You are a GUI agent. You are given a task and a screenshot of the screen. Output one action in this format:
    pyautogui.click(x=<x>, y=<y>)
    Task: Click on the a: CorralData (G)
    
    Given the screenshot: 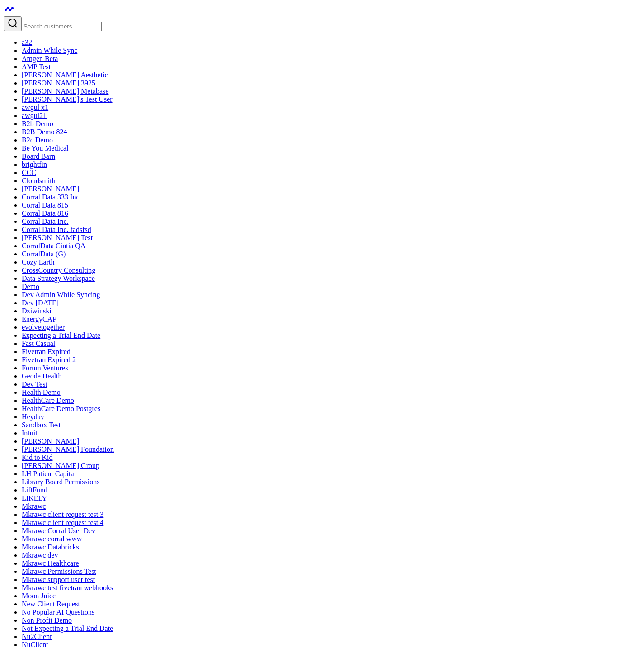 What is the action you would take?
    pyautogui.click(x=43, y=254)
    